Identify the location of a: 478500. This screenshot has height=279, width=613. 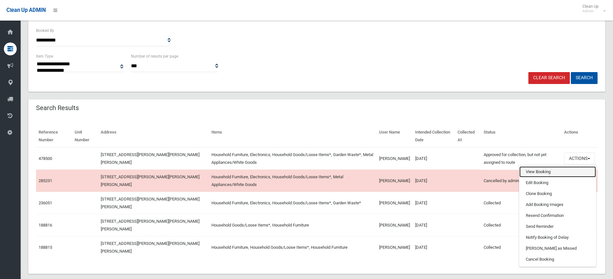
(45, 158).